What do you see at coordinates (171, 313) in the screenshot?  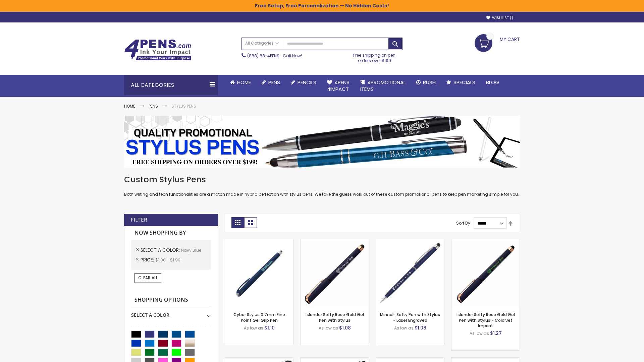 I see `div: Select A Color` at bounding box center [171, 313].